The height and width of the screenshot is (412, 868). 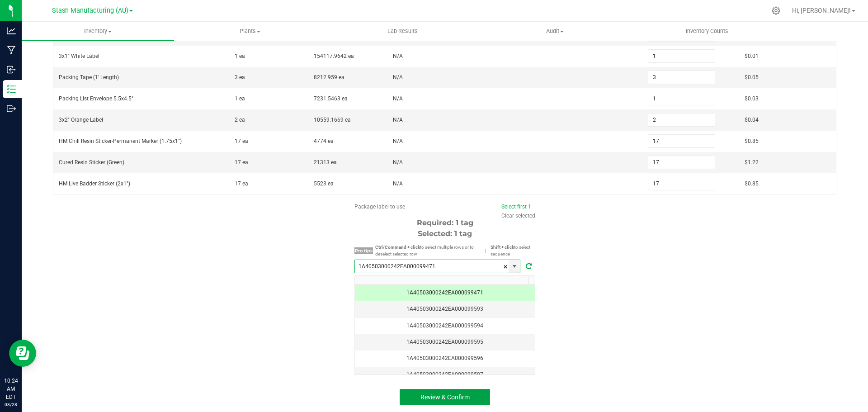 I want to click on div: 1A40503000242EA000099597, so click(x=444, y=374).